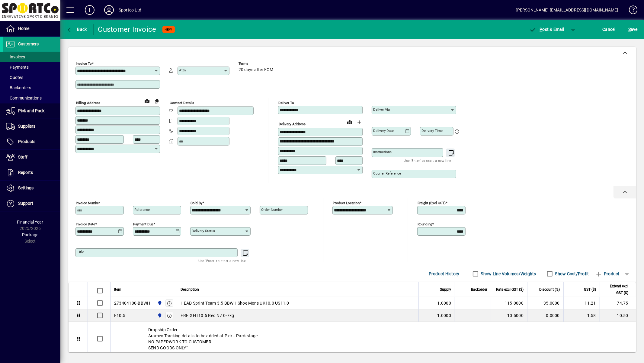 The height and width of the screenshot is (363, 644). I want to click on button: Save, so click(633, 29).